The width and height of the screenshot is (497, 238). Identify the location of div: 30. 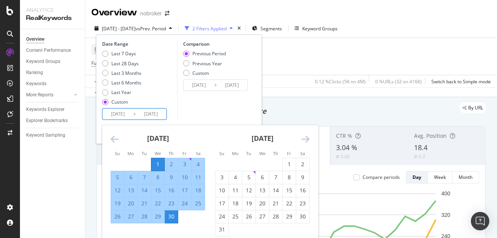
(171, 216).